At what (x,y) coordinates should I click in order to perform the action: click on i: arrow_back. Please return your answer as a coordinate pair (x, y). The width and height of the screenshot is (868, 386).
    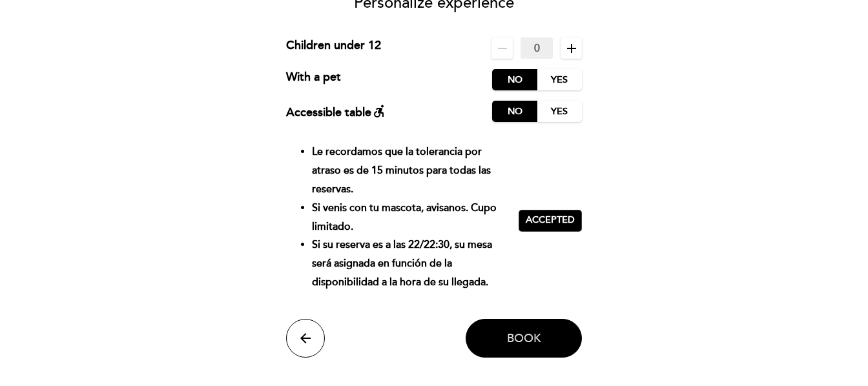
    Looking at the image, I should click on (306, 338).